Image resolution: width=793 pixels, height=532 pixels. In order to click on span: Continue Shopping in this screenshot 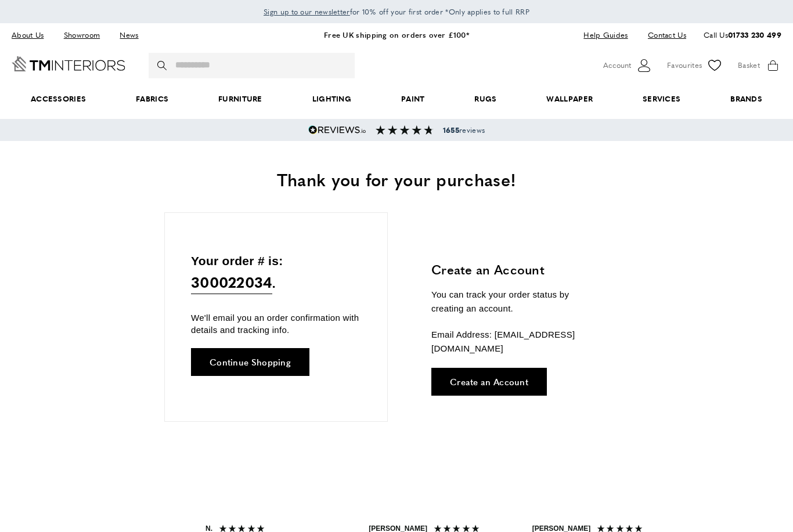, I will do `click(250, 361)`.